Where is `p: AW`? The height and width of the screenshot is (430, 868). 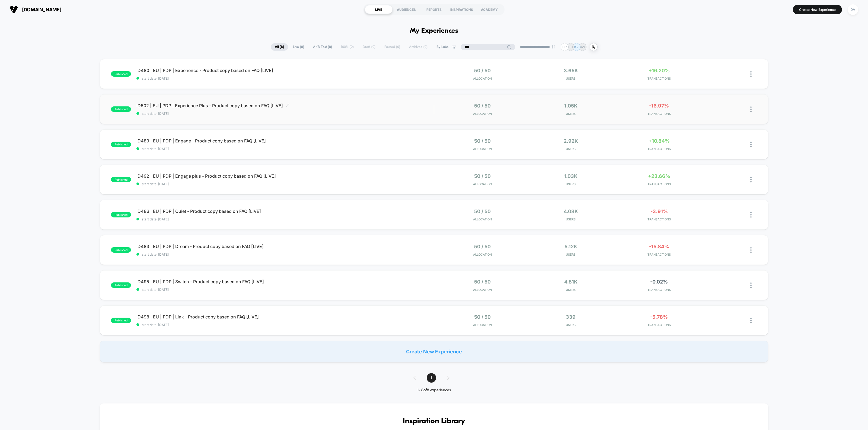
p: AW is located at coordinates (582, 47).